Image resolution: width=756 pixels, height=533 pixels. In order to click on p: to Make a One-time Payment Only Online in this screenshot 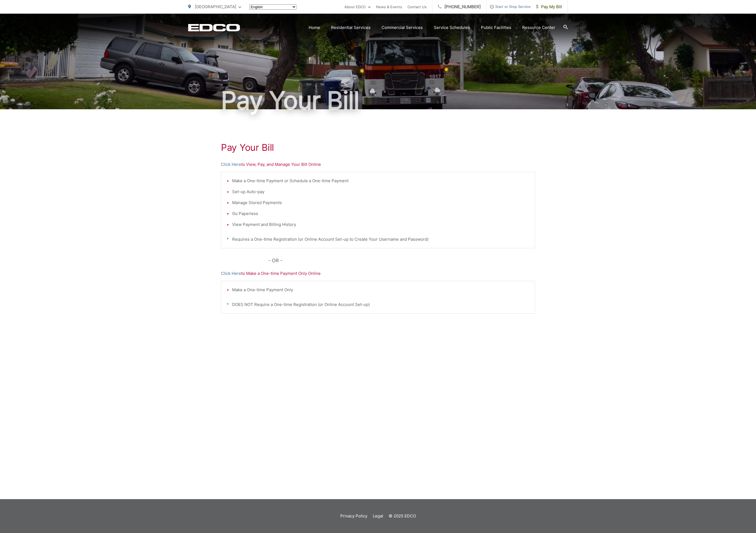, I will do `click(378, 273)`.